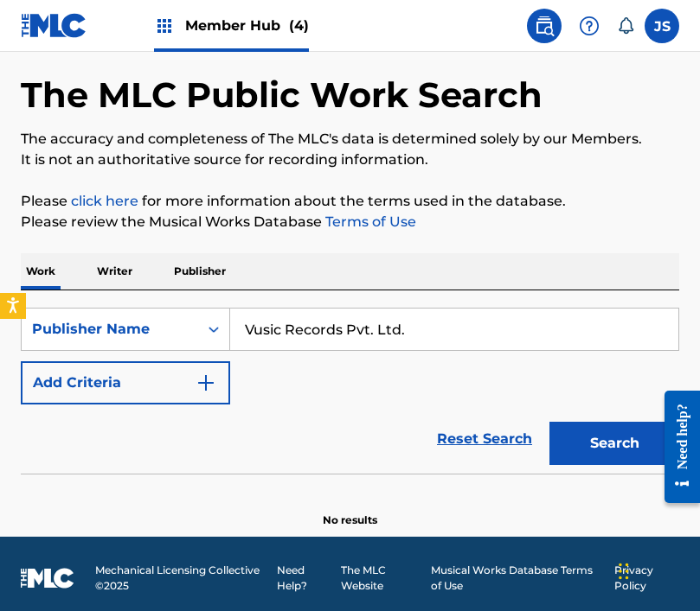  What do you see at coordinates (125, 383) in the screenshot?
I see `button: Add Criteria` at bounding box center [125, 383].